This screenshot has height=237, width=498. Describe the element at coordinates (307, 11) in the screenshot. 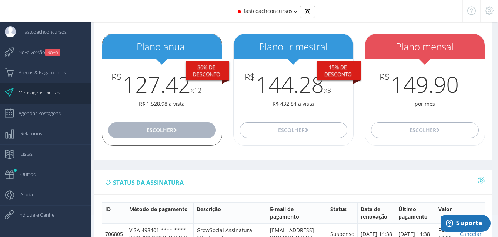

I see `img: Instagram_simple_icon.svg` at that location.